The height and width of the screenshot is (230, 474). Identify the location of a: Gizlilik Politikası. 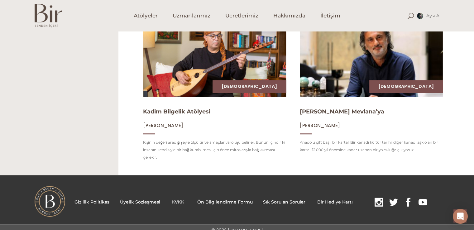
(92, 202).